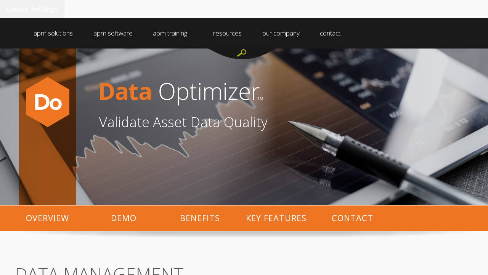  I want to click on a: apm training, so click(170, 33).